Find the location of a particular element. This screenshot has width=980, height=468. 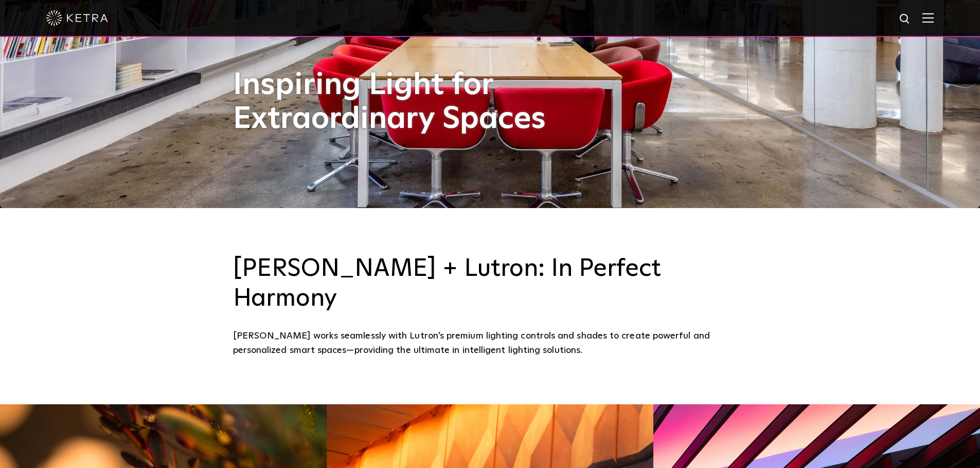

h1: Inspiring Light for Extraordinary Spaces is located at coordinates (400, 102).